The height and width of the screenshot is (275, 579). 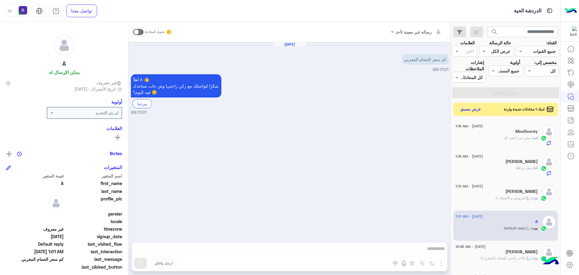 What do you see at coordinates (522, 191) in the screenshot?
I see `h5: Ahmed Mastour` at bounding box center [522, 191].